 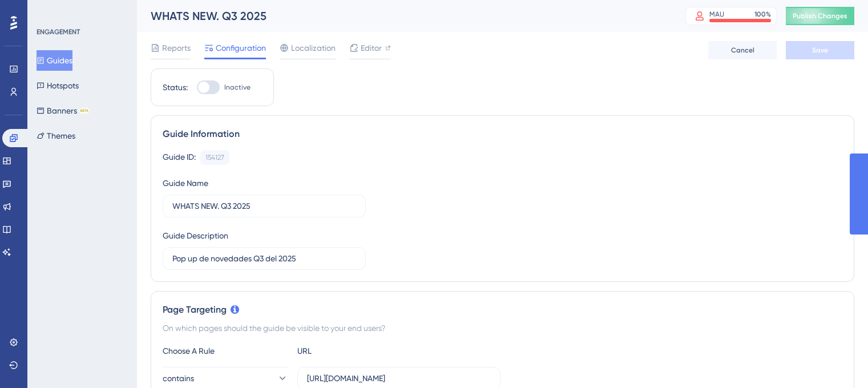 I want to click on button: Save, so click(x=820, y=51).